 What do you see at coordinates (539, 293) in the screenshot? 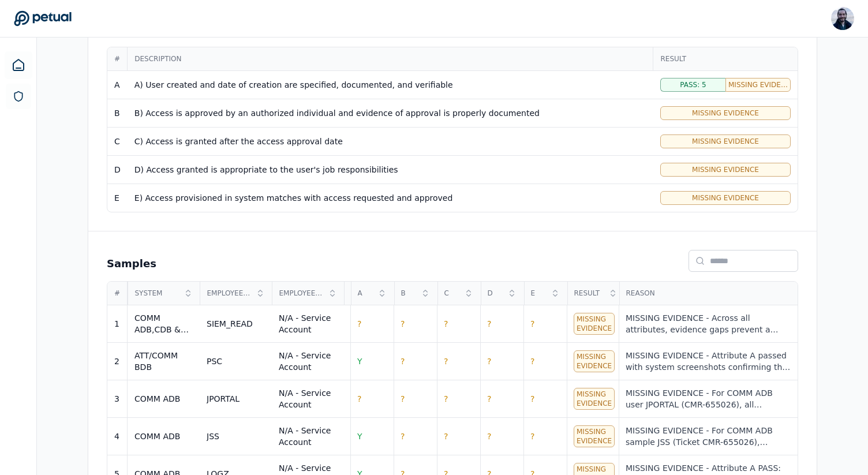
I see `span: E` at bounding box center [539, 293].